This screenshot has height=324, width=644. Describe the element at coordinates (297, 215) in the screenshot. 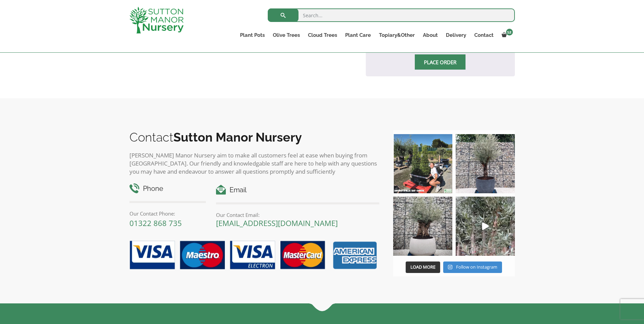

I see `p: Our Contact Email:` at that location.